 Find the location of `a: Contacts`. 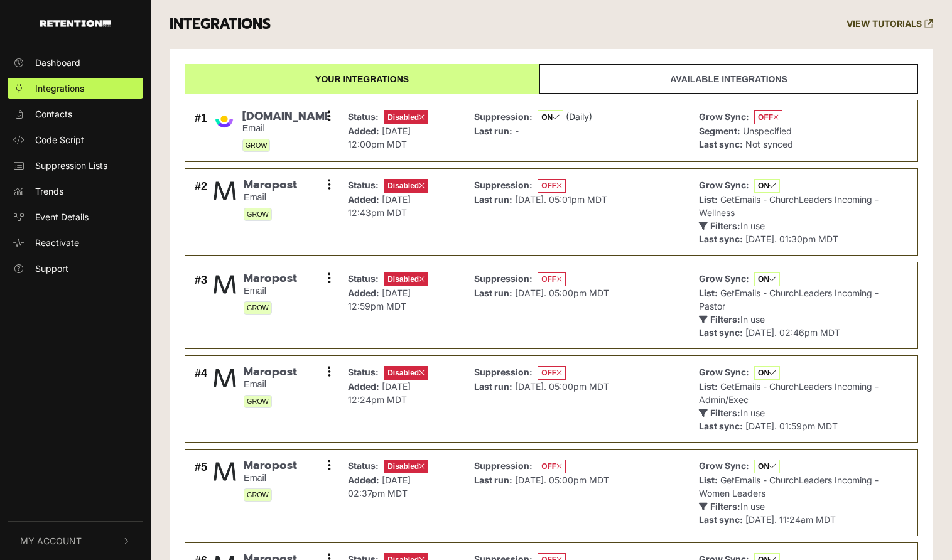

a: Contacts is located at coordinates (76, 114).